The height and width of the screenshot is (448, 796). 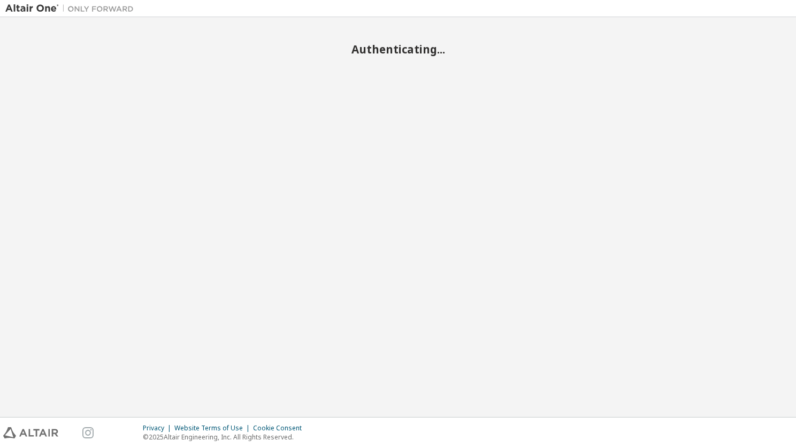 What do you see at coordinates (213, 428) in the screenshot?
I see `div: Website Terms of Use` at bounding box center [213, 428].